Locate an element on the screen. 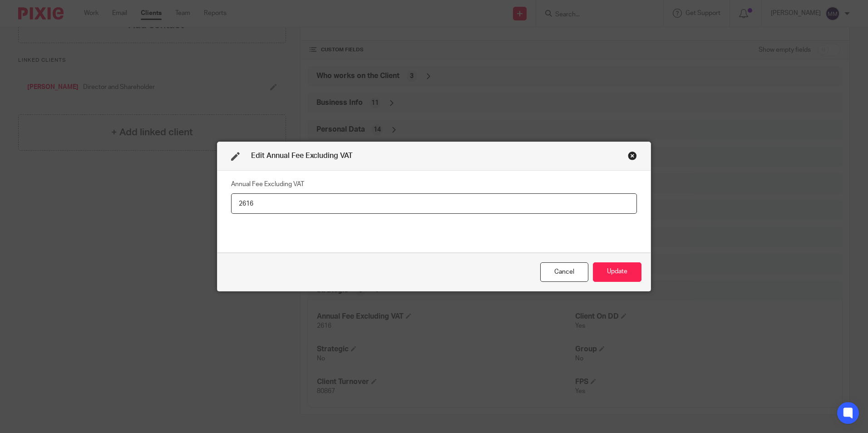 This screenshot has height=433, width=868. button: Update is located at coordinates (617, 272).